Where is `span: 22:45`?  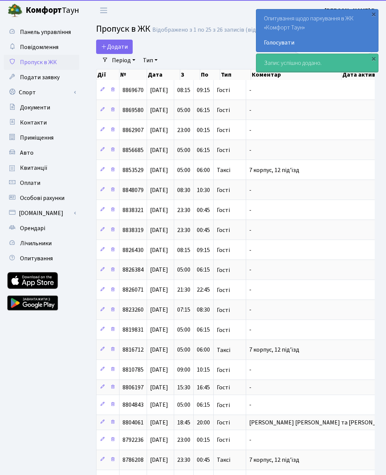 span: 22:45 is located at coordinates (203, 290).